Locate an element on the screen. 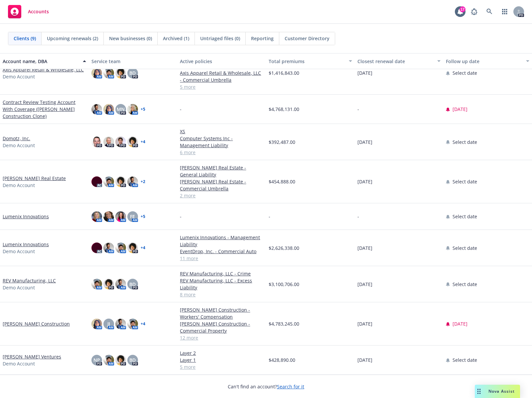  span: NP is located at coordinates (97, 360).